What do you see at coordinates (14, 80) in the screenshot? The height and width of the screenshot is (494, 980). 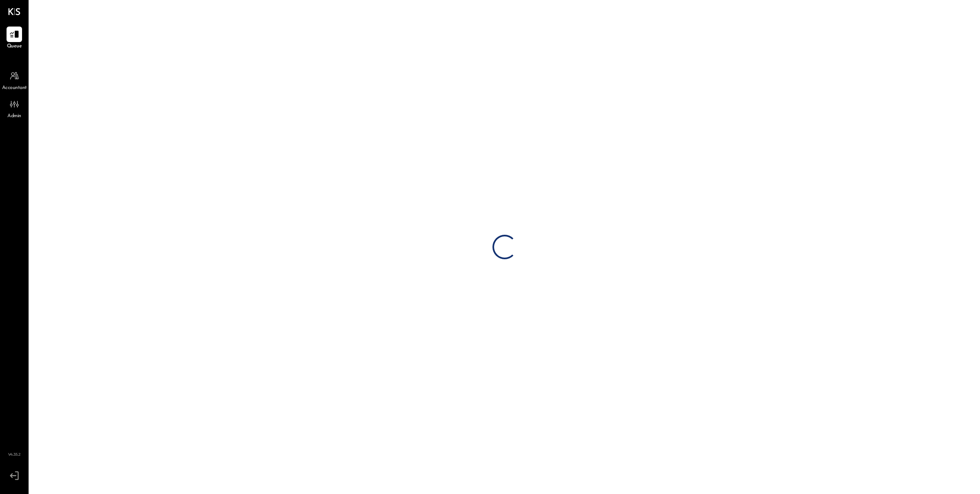 I see `a: Accountant` at bounding box center [14, 80].